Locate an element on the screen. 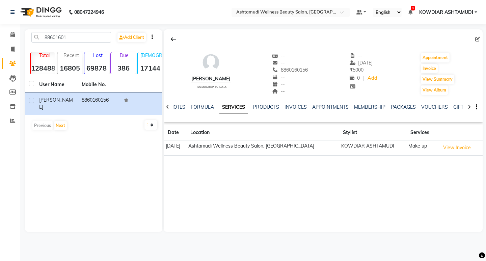 The image size is (486, 261). a: SERVICES is located at coordinates (234, 107).